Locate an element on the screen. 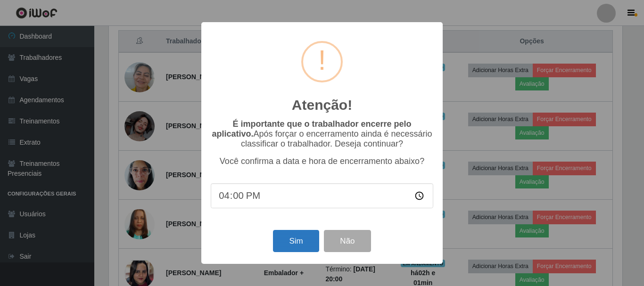 The width and height of the screenshot is (644, 286). b: É importante que o trabalhador encerre pelo aplicativo. is located at coordinates (311, 129).